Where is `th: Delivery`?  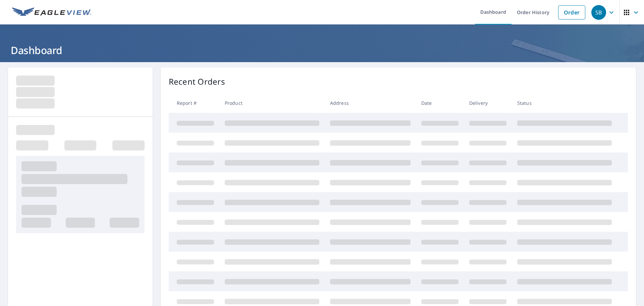 th: Delivery is located at coordinates (487, 103).